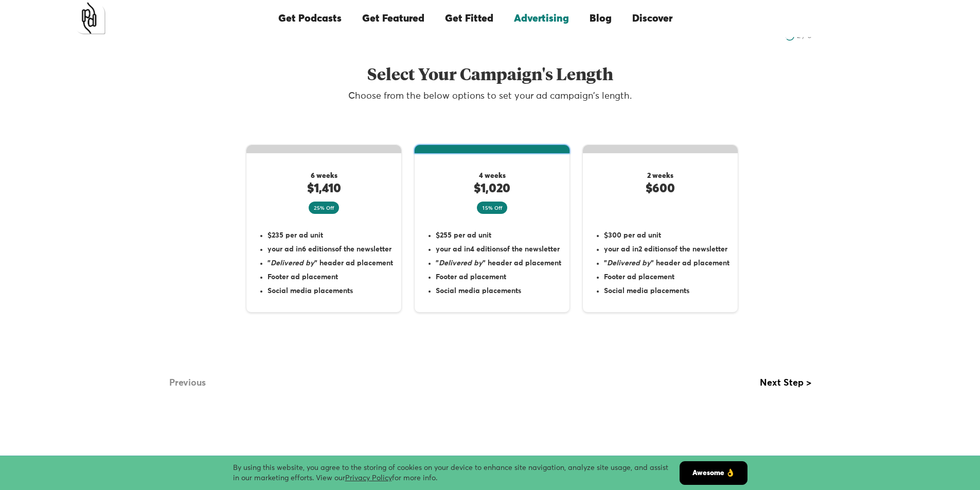 Image resolution: width=980 pixels, height=490 pixels. Describe the element at coordinates (492, 176) in the screenshot. I see `h5: 4 weeks` at that location.